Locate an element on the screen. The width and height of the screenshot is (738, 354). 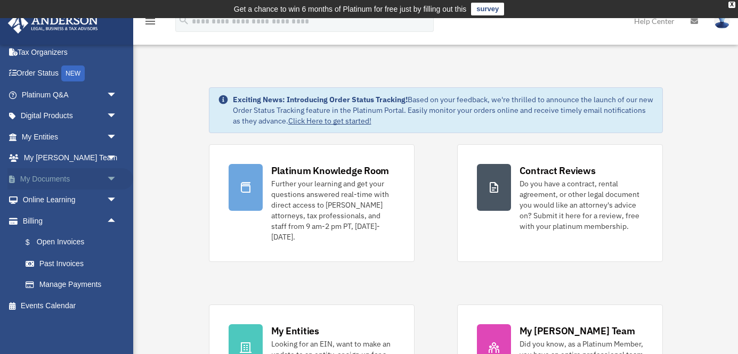
a: My Documentsarrow_drop_down is located at coordinates (70, 179).